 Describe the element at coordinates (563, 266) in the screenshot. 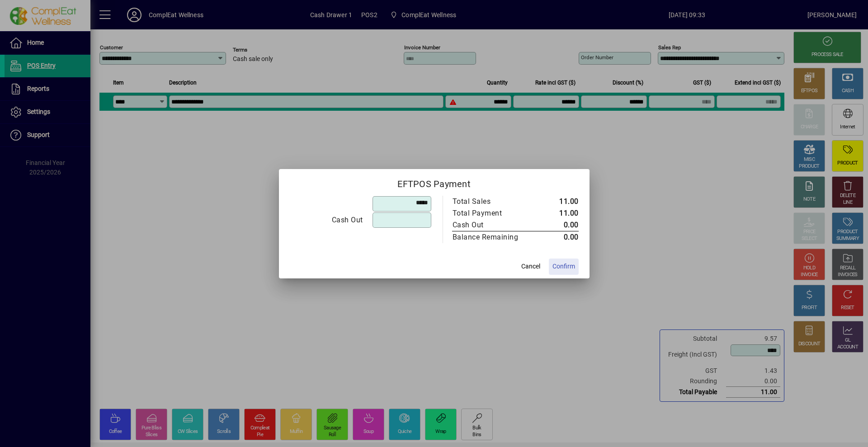

I see `span: Confirm` at that location.